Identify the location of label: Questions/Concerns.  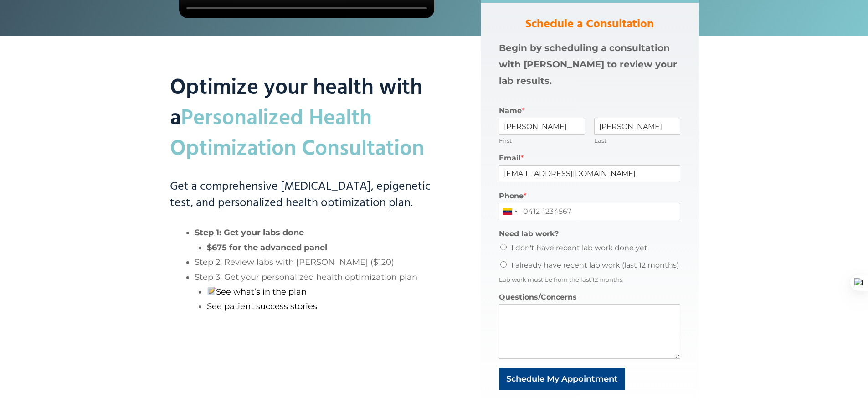
(589, 298).